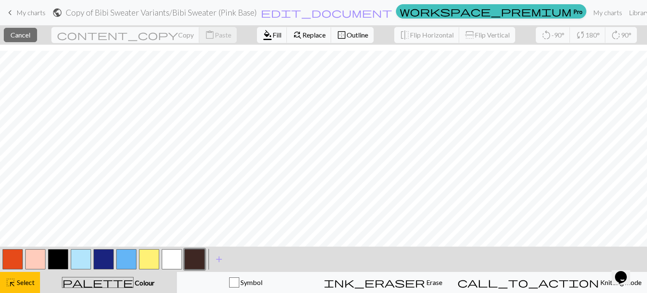  Describe the element at coordinates (161, 12) in the screenshot. I see `h2: Copy of Bibi Sweater Variants / Bibi Sweater (Pink Base)` at that location.